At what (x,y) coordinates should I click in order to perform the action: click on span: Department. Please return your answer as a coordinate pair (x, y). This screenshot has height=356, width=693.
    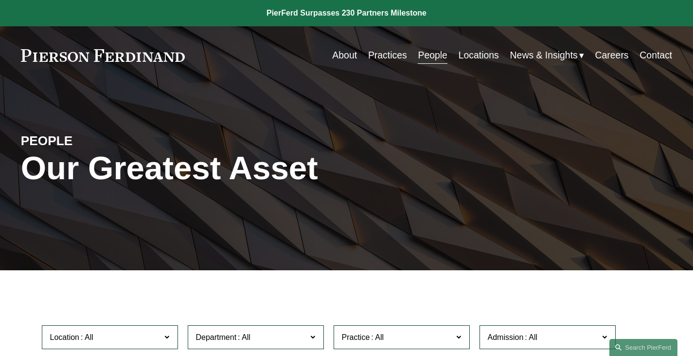
    Looking at the image, I should click on (216, 337).